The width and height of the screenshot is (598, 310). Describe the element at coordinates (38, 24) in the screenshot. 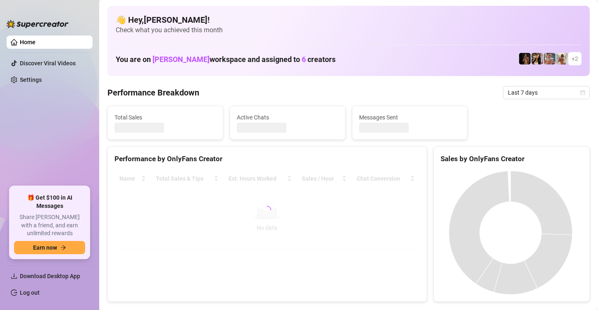

I see `img: logo-BBDzfeDw.svg` at that location.